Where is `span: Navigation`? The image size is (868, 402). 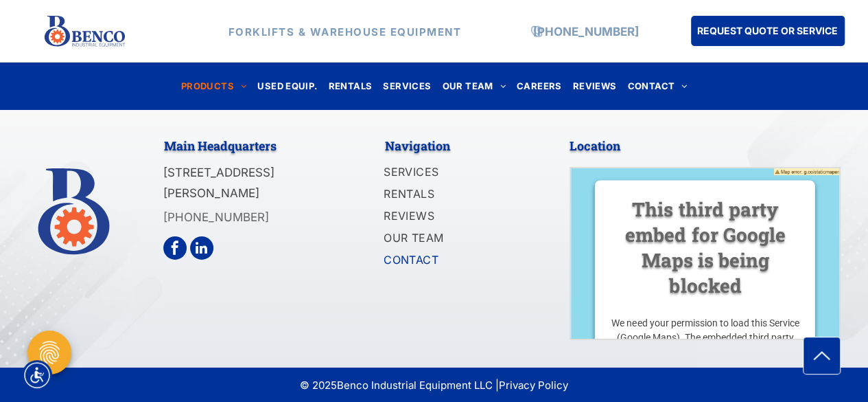 span: Navigation is located at coordinates (417, 146).